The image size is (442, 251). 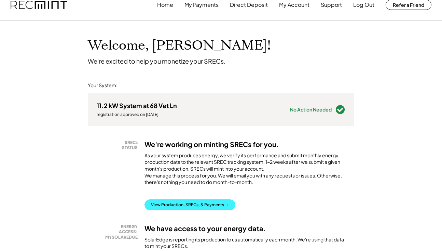 I want to click on div: SolarEdge is reporting its production to us automatically each month. We're using that data to mi..., so click(x=245, y=242).